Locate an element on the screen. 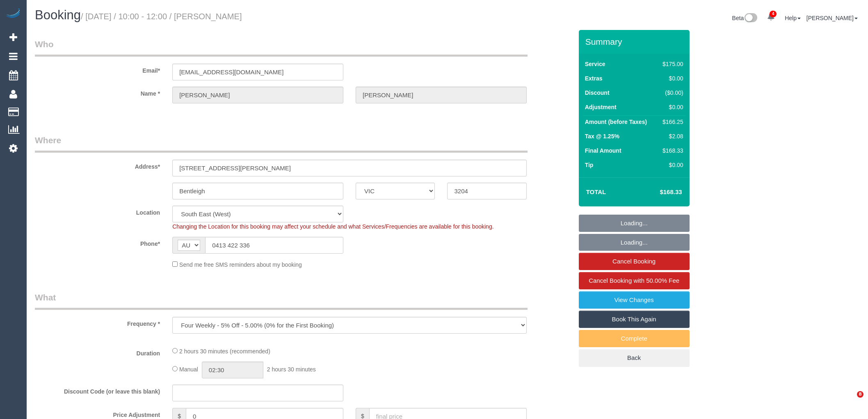 This screenshot has height=419, width=868. label: Final Amount is located at coordinates (603, 150).